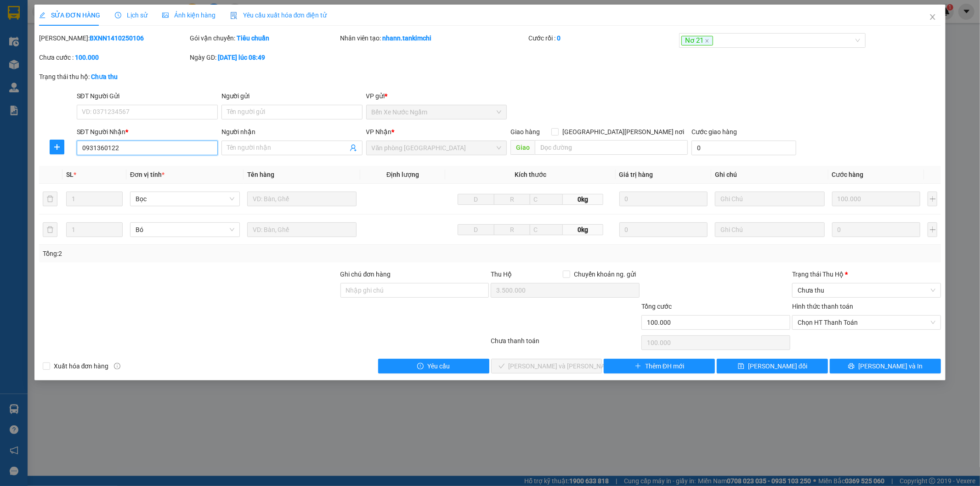 The width and height of the screenshot is (980, 486). What do you see at coordinates (603, 38) in the screenshot?
I see `div: Cước rồi :` at bounding box center [603, 38].